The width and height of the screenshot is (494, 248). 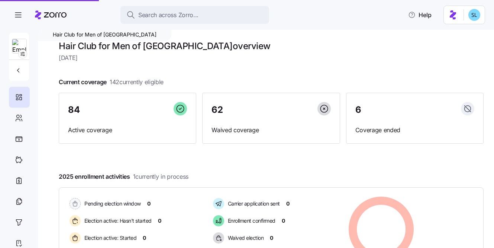 What do you see at coordinates (217, 110) in the screenshot?
I see `span: 62` at bounding box center [217, 110].